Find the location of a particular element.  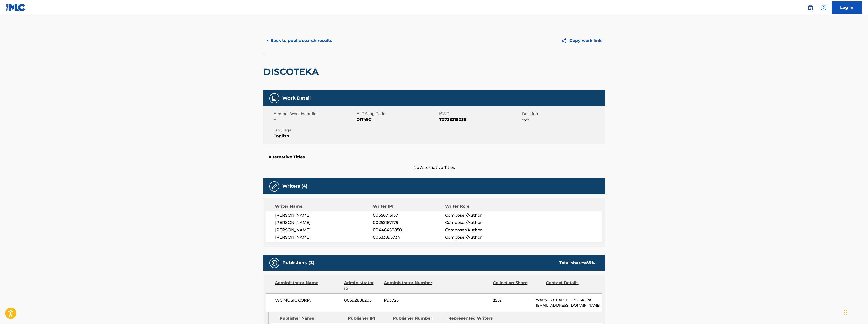

span: 00446450850 is located at coordinates (409, 230).